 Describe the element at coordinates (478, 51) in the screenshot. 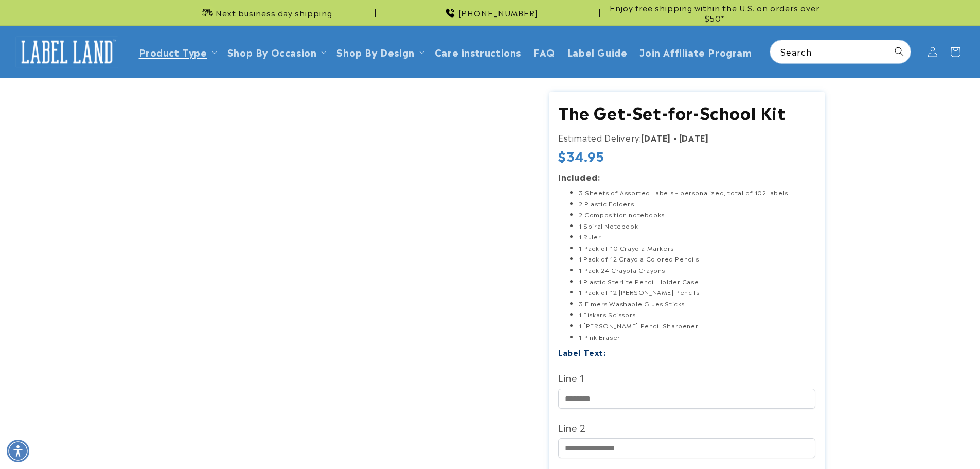

I see `span: Care instructions` at that location.